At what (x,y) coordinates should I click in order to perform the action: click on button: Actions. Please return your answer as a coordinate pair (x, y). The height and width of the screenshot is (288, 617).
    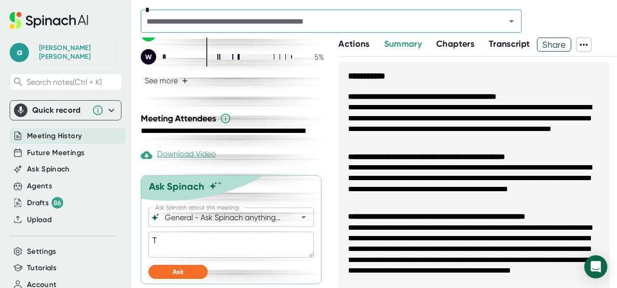
    Looking at the image, I should click on (354, 44).